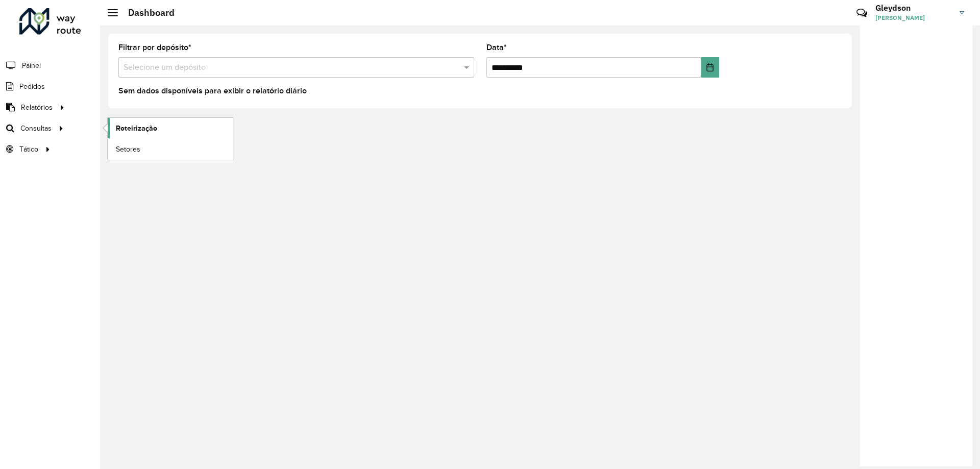 Image resolution: width=980 pixels, height=469 pixels. I want to click on a: Roteirização, so click(170, 128).